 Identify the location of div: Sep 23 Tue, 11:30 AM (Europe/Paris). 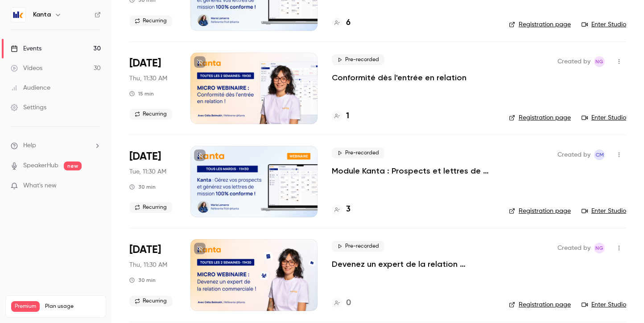
(152, 182).